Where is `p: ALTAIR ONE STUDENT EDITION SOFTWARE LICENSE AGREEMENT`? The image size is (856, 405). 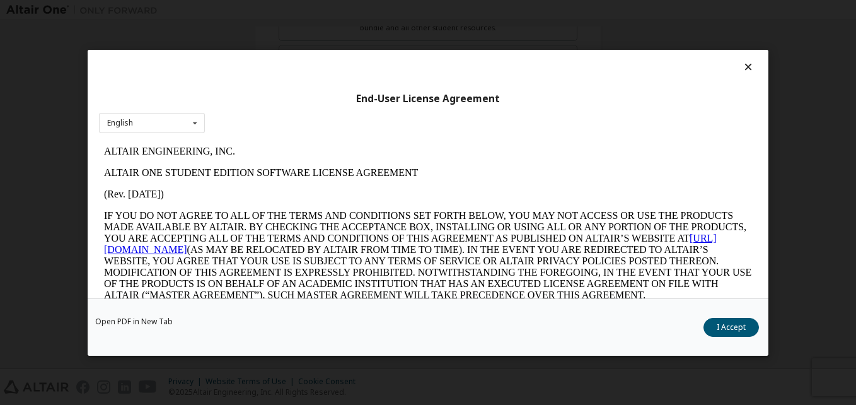
p: ALTAIR ONE STUDENT EDITION SOFTWARE LICENSE AGREEMENT is located at coordinates (329, 32).